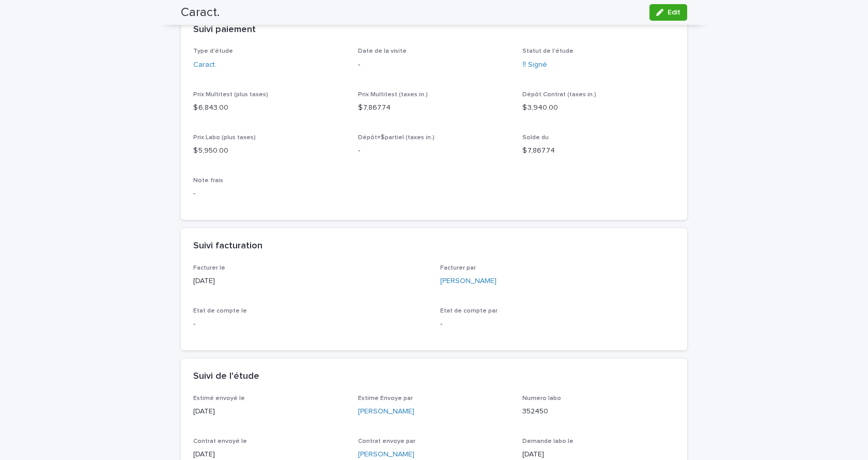  What do you see at coordinates (226, 377) in the screenshot?
I see `h2: Suivi de l'étude` at bounding box center [226, 377].